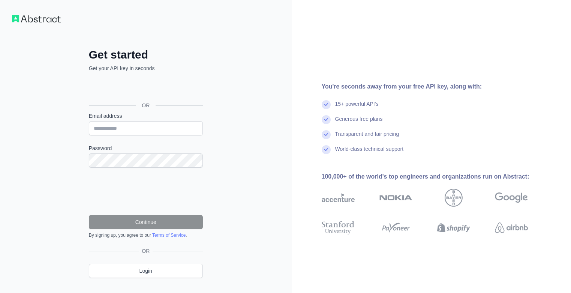 Image resolution: width=571 pixels, height=293 pixels. What do you see at coordinates (146, 271) in the screenshot?
I see `a: Login` at bounding box center [146, 271].